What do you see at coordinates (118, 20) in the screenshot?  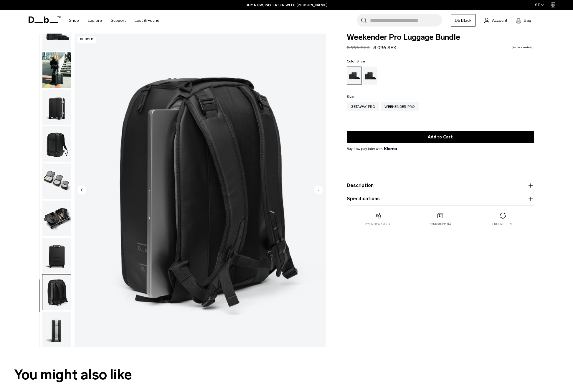 I see `a: Support` at bounding box center [118, 20].